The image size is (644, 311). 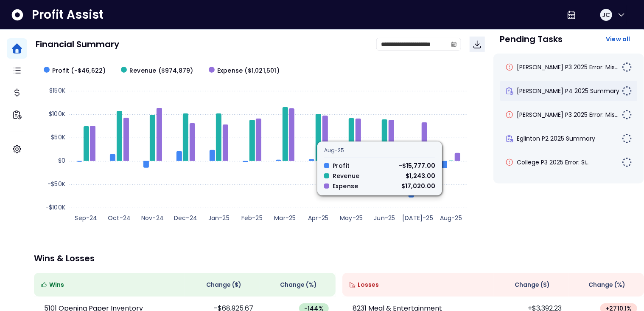 What do you see at coordinates (384, 218) in the screenshot?
I see `text: Jun-25` at bounding box center [384, 218].